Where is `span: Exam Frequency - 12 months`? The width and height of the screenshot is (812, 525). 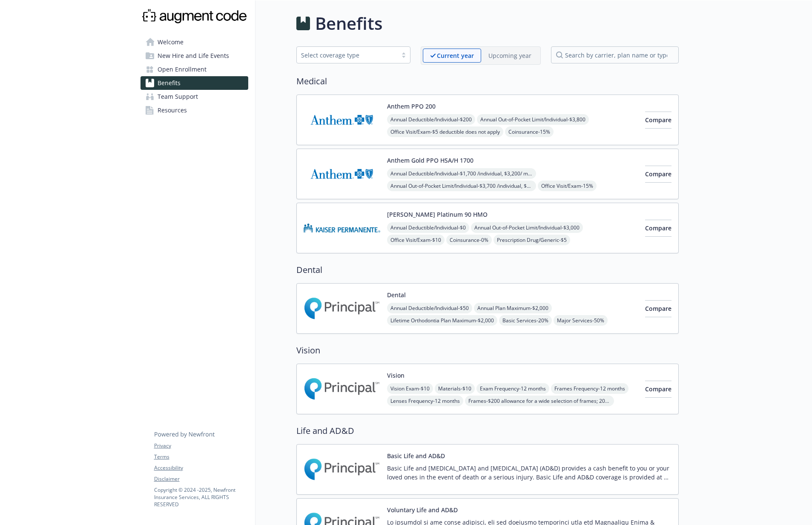 span: Exam Frequency - 12 months is located at coordinates (512, 388).